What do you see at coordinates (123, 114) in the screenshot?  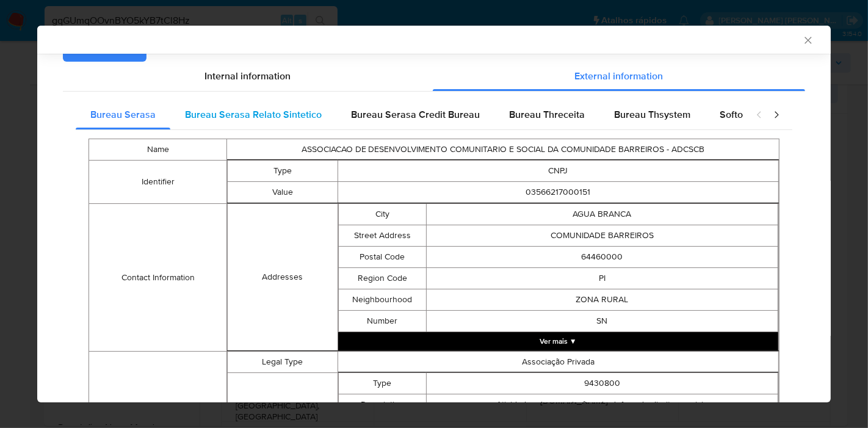 I see `span: Bureau Serasa` at bounding box center [123, 114].